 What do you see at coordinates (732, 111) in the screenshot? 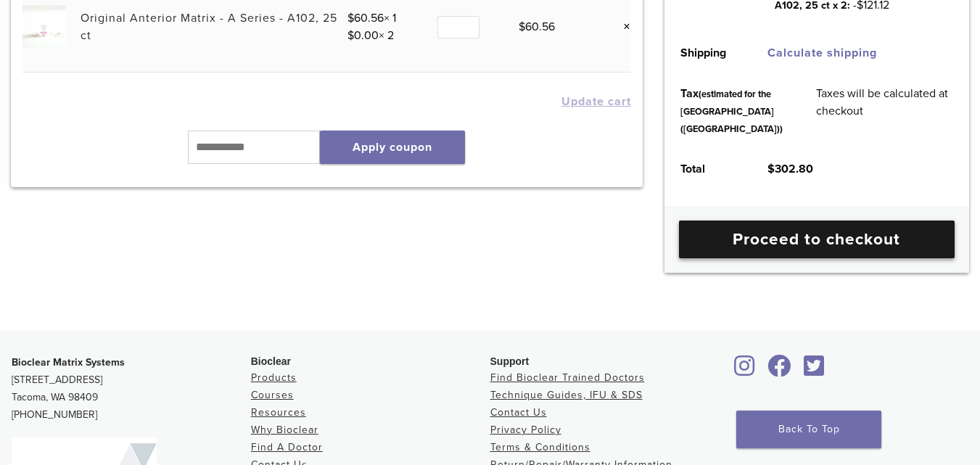
I see `th: Tax` at bounding box center [732, 111].